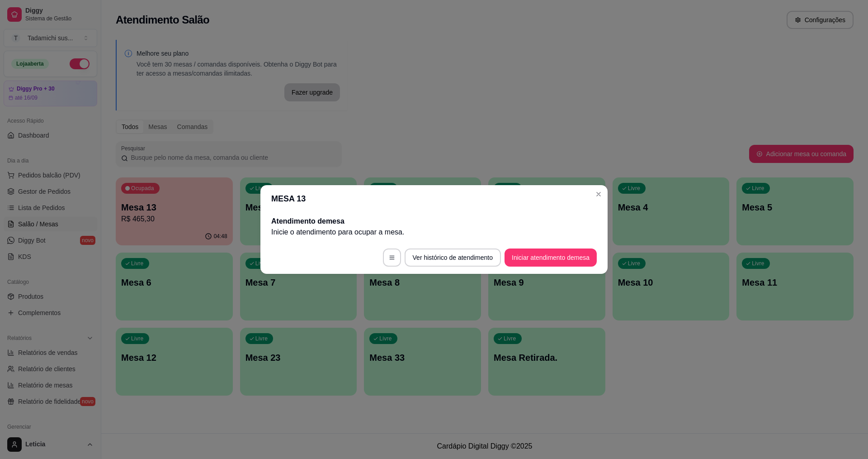  What do you see at coordinates (434, 221) in the screenshot?
I see `h2: Atendimento de mesa` at bounding box center [434, 221].